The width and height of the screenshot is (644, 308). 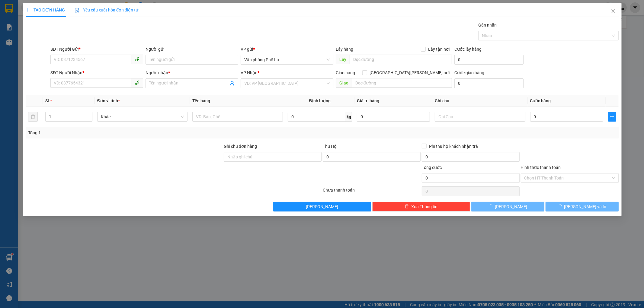 What do you see at coordinates (48, 101) in the screenshot?
I see `span: SL` at bounding box center [48, 101].